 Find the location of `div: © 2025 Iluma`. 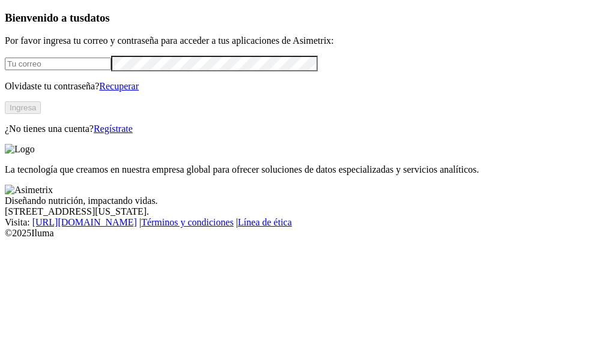

div: © 2025 Iluma is located at coordinates (308, 234).